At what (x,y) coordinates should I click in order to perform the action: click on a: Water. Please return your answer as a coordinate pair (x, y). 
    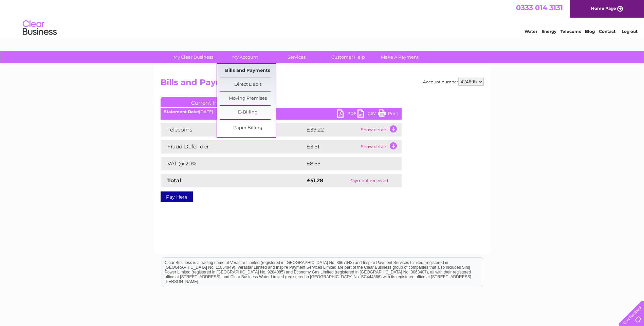
    Looking at the image, I should click on (531, 31).